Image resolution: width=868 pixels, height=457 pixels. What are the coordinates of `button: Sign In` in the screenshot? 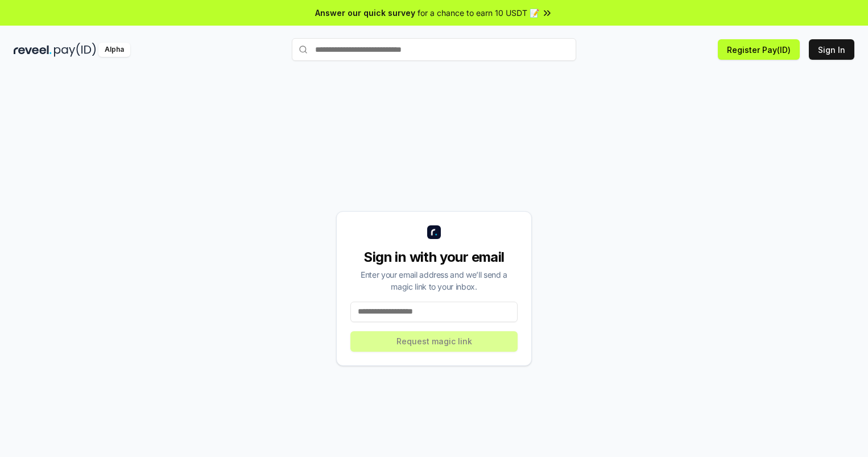 It's located at (831, 49).